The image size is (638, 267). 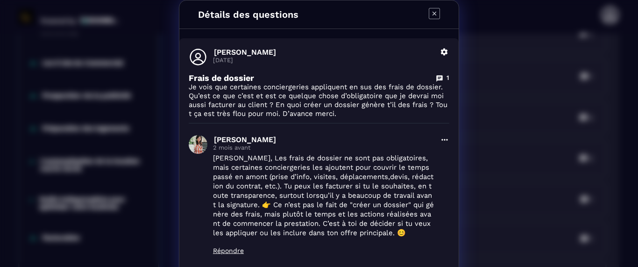 What do you see at coordinates (324, 250) in the screenshot?
I see `p: Répondre` at bounding box center [324, 250].